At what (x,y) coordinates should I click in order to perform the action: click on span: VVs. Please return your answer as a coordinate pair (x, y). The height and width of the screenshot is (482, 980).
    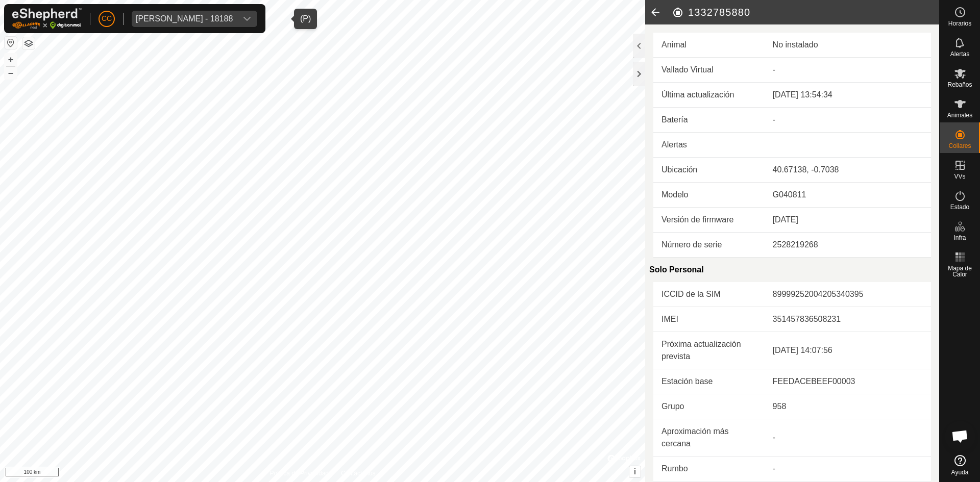
    Looking at the image, I should click on (960, 177).